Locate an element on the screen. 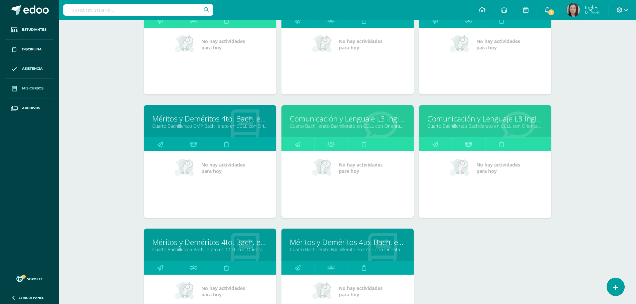 Image resolution: width=636 pixels, height=304 pixels. span: Mis cursos is located at coordinates (33, 88).